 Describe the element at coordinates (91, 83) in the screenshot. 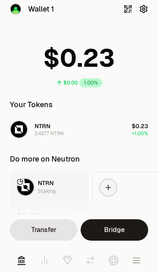

I see `div: 1.00%` at that location.